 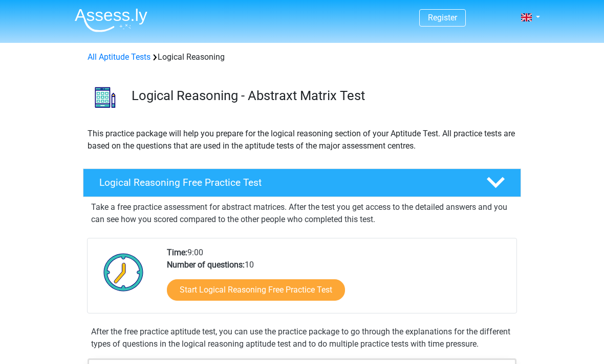 What do you see at coordinates (206, 264) in the screenshot?
I see `b: Number of questions:` at bounding box center [206, 264].